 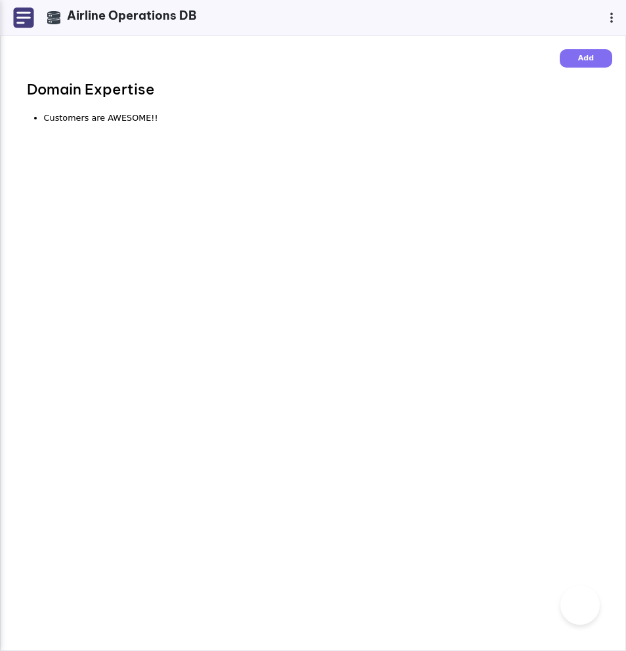 What do you see at coordinates (132, 15) in the screenshot?
I see `span: Airline Operations DB` at bounding box center [132, 15].